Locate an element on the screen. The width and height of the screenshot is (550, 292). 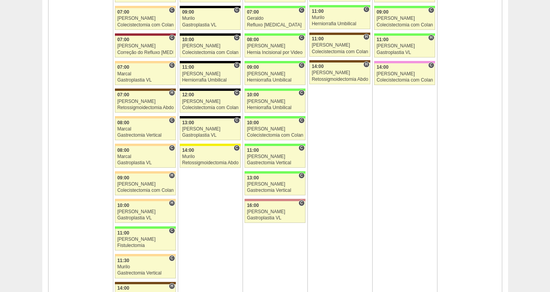
div: Gastroplastia VL is located at coordinates (210, 25).